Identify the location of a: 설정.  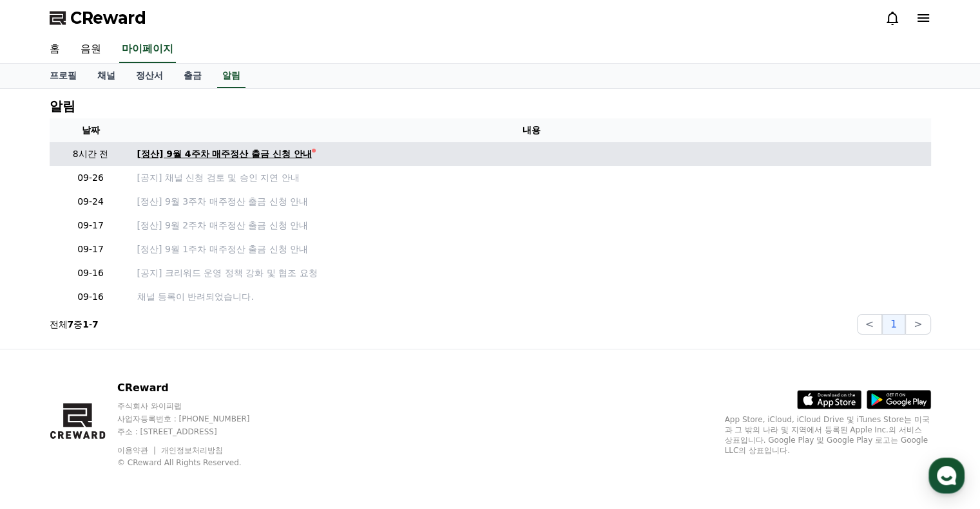
(207, 418).